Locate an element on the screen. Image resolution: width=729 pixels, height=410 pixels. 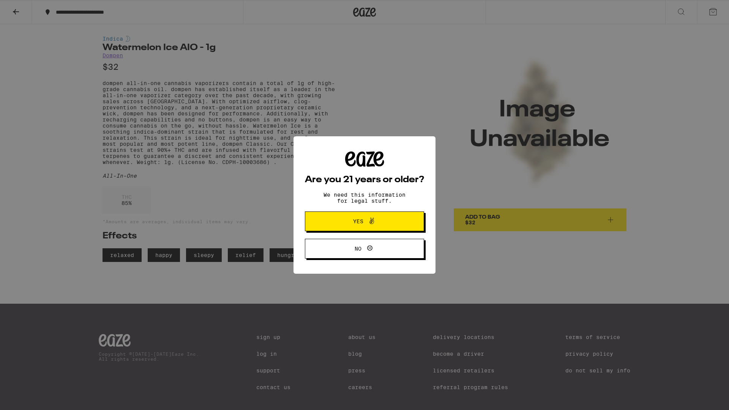
button: Yes is located at coordinates (364, 221).